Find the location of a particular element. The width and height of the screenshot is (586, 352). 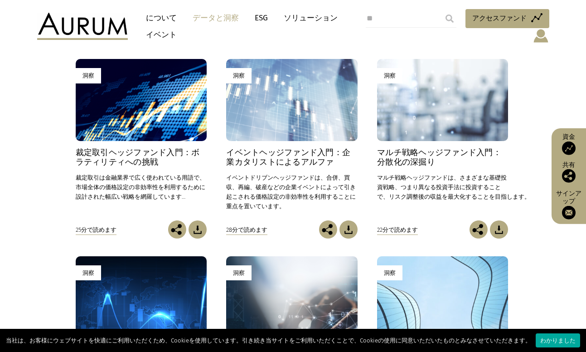

a: ソリューション is located at coordinates (310, 18).